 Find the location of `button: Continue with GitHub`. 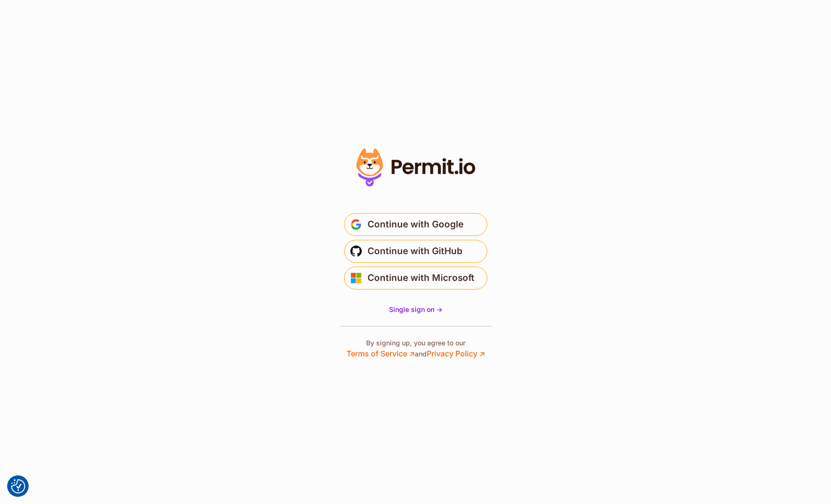

button: Continue with GitHub is located at coordinates (416, 251).